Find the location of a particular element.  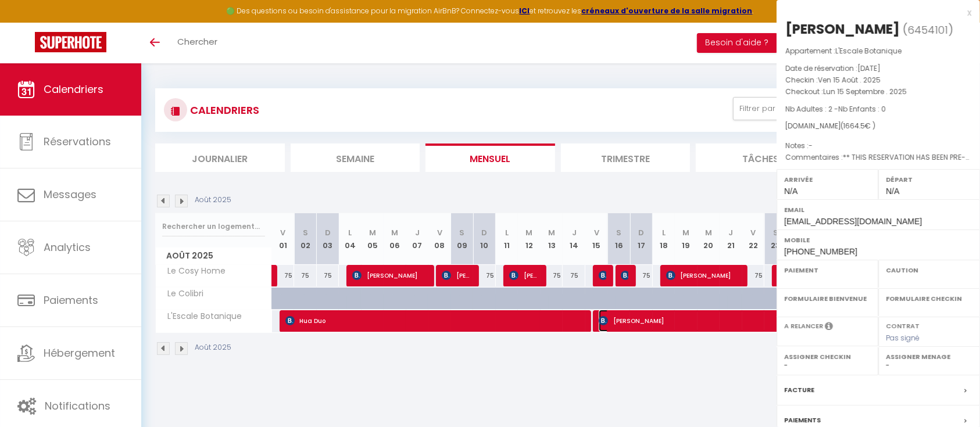

label: Formulaire Bienvenue is located at coordinates (827, 299).